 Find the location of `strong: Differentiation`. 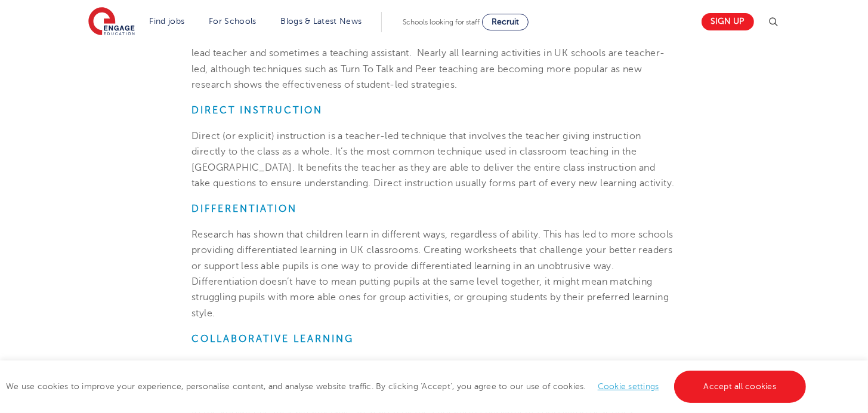

strong: Differentiation is located at coordinates (243, 209).